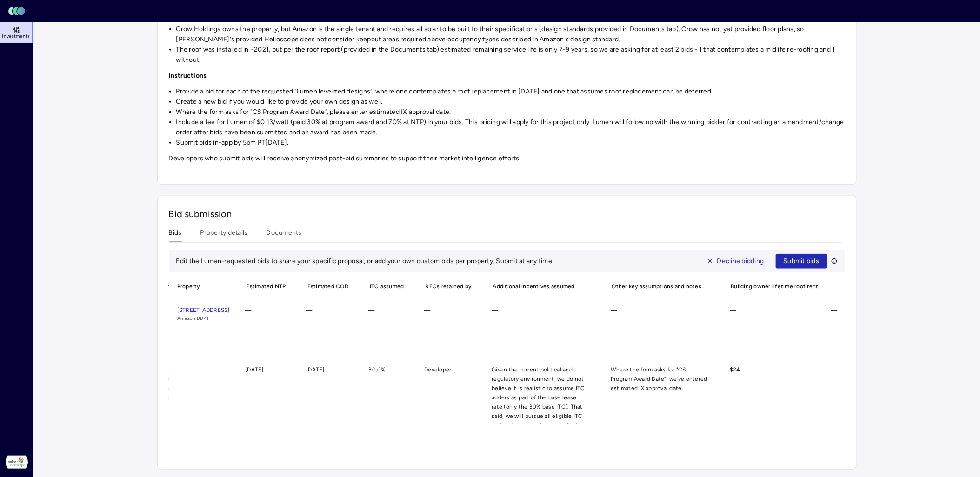 This screenshot has height=477, width=980. Describe the element at coordinates (511, 55) in the screenshot. I see `li: The roof was installed in ~2021, but per the roof report (provided in the Documents tab) estimate...` at that location.